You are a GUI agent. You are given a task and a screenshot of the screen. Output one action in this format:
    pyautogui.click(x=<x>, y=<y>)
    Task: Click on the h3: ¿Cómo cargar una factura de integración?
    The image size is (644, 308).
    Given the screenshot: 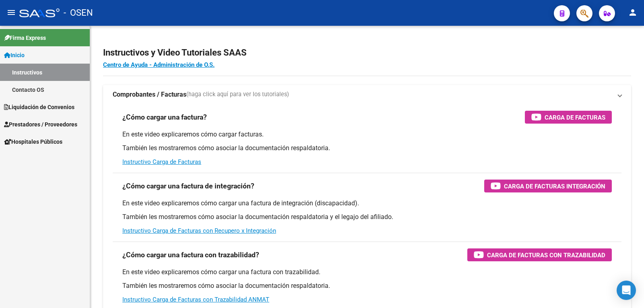 What is the action you would take?
    pyautogui.click(x=188, y=186)
    